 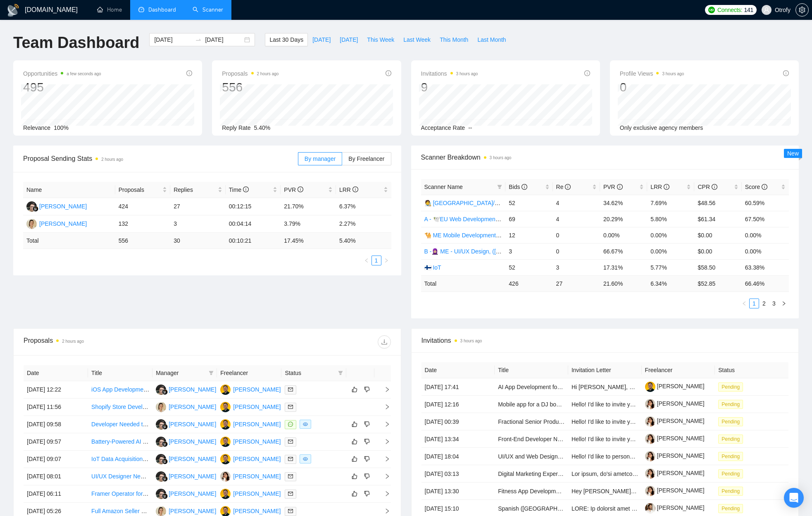 What do you see at coordinates (160, 159) in the screenshot?
I see `span: Proposal Sending Stats` at bounding box center [160, 159].